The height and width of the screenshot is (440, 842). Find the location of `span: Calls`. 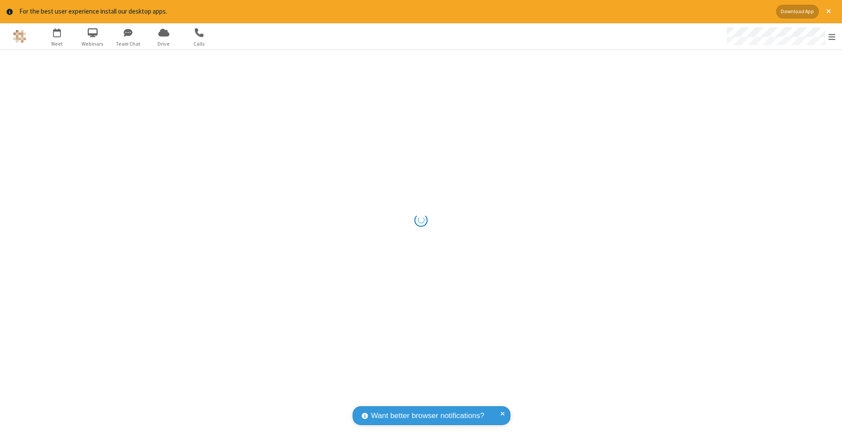

span: Calls is located at coordinates (199, 44).